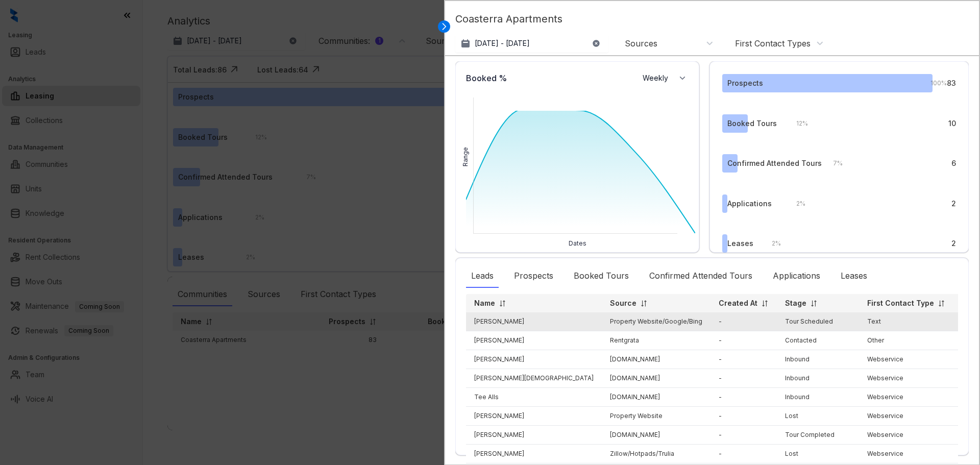 The image size is (980, 465). What do you see at coordinates (900, 303) in the screenshot?
I see `p: First Contact Type` at bounding box center [900, 303].